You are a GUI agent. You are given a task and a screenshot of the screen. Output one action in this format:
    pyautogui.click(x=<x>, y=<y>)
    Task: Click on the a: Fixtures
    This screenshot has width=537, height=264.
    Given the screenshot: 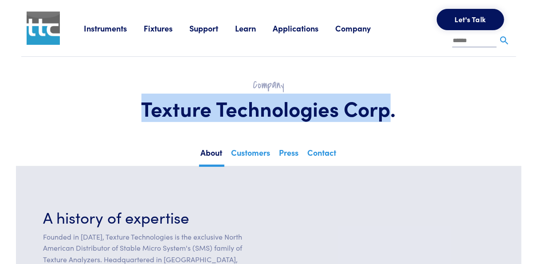 What is the action you would take?
    pyautogui.click(x=166, y=28)
    